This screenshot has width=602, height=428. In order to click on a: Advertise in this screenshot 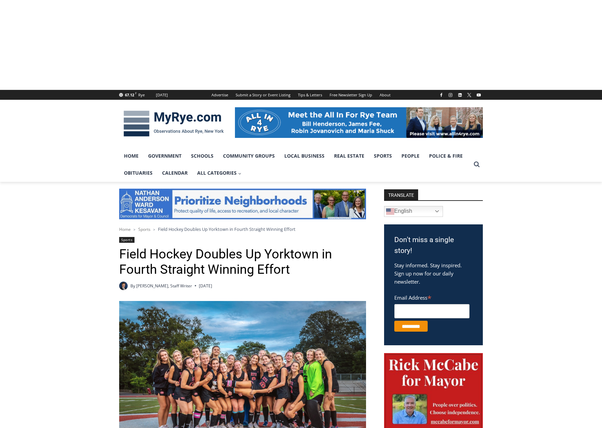, I will do `click(220, 95)`.